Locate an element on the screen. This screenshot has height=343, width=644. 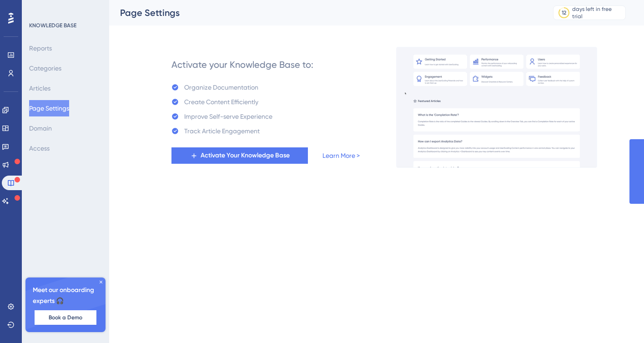
div: days left in free trial is located at coordinates (597, 13).